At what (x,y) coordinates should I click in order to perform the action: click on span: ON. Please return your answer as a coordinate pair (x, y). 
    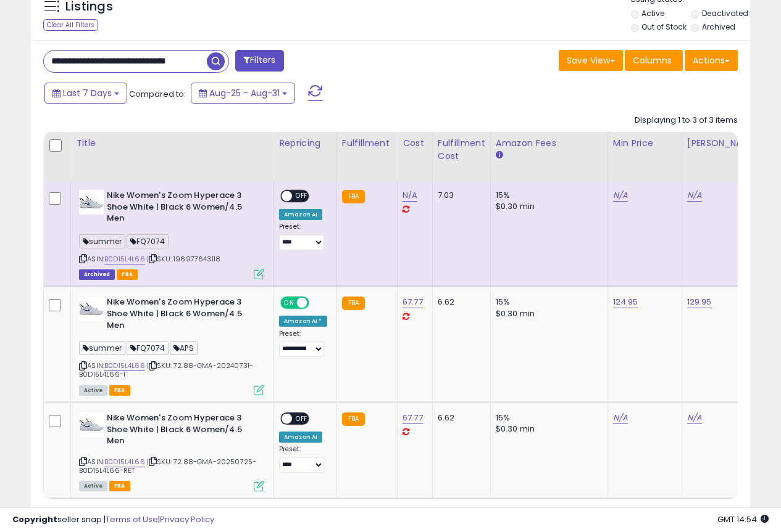
    Looking at the image, I should click on (289, 303).